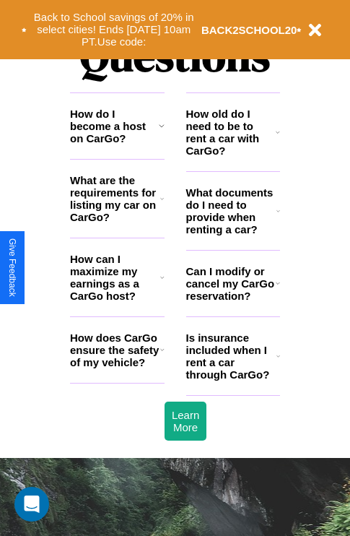 This screenshot has width=350, height=536. I want to click on b: BACK2SCHOOL20, so click(249, 30).